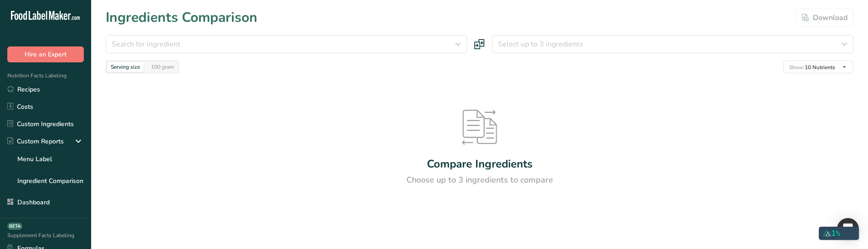 The width and height of the screenshot is (868, 249). What do you see at coordinates (146, 44) in the screenshot?
I see `span: Search for ingredient` at bounding box center [146, 44].